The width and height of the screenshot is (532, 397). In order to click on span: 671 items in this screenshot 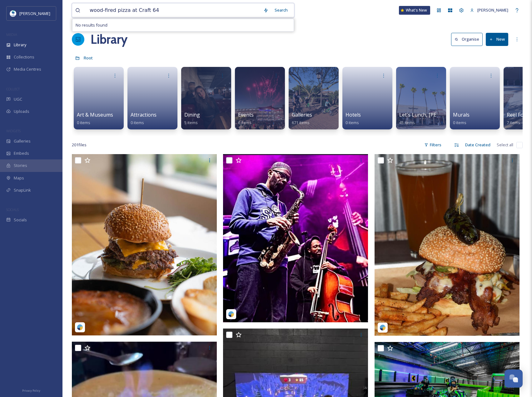, I will do `click(300, 123)`.